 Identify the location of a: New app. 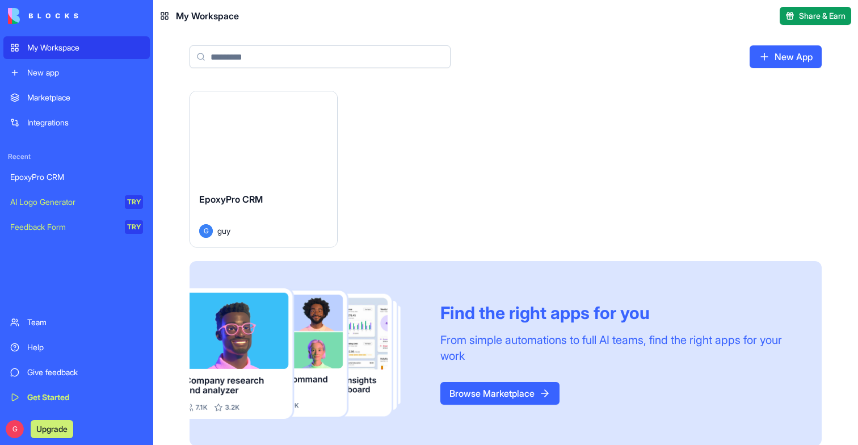
(77, 73).